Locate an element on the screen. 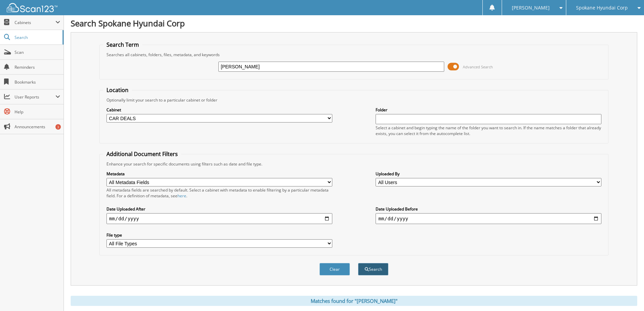 This screenshot has height=311, width=644. label: Date Uploaded Before is located at coordinates (488, 209).